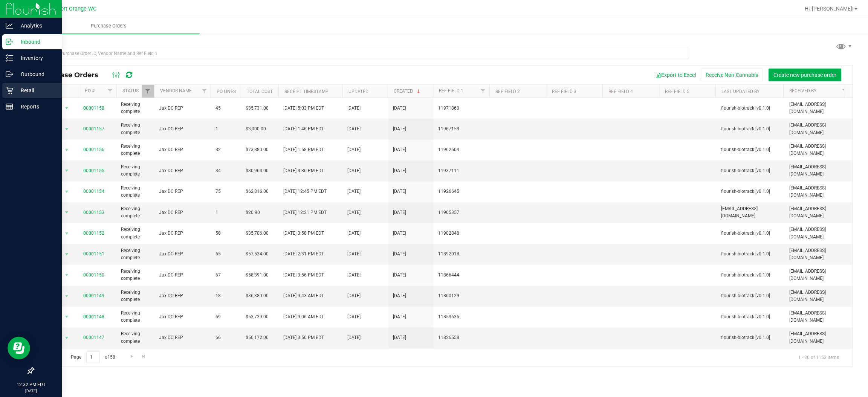 Image resolution: width=868 pixels, height=397 pixels. What do you see at coordinates (131, 357) in the screenshot?
I see `a: Go to the next page` at bounding box center [131, 357].